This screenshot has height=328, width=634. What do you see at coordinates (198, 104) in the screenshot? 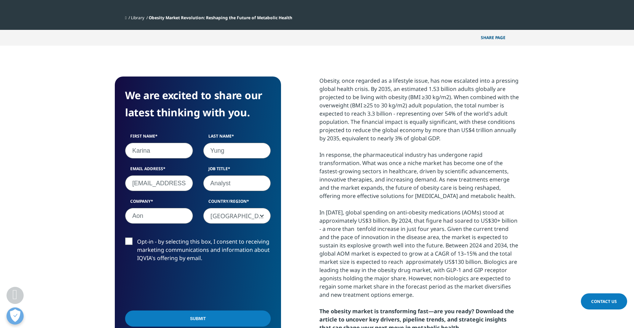
I see `h4: We are excited to share our latest thinking with you.` at bounding box center [198, 104].